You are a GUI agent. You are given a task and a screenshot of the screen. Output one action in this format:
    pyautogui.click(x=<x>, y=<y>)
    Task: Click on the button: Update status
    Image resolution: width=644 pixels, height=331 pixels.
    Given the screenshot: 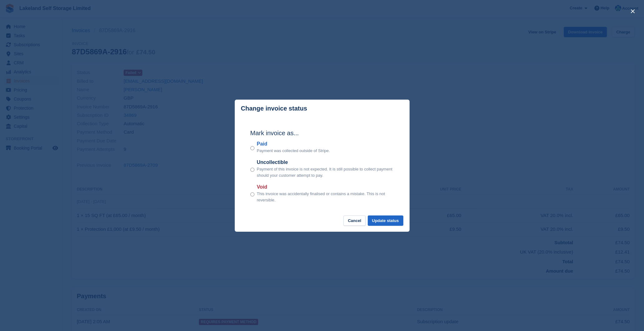 What is the action you would take?
    pyautogui.click(x=385, y=221)
    